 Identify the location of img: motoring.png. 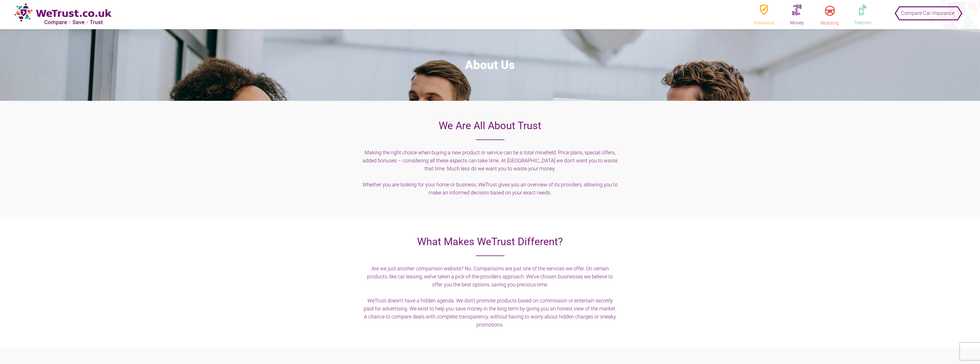
(830, 11).